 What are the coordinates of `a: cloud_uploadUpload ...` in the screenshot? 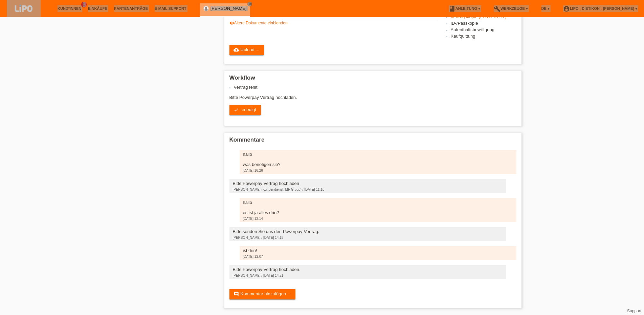 It's located at (247, 50).